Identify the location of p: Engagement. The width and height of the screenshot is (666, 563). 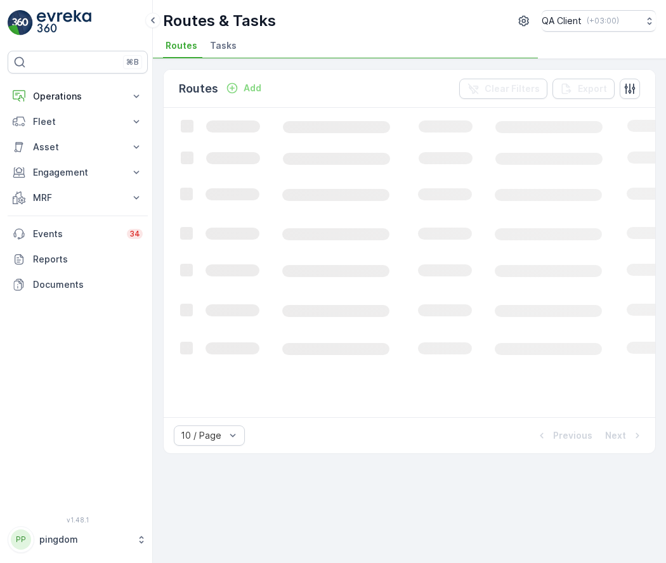
(77, 172).